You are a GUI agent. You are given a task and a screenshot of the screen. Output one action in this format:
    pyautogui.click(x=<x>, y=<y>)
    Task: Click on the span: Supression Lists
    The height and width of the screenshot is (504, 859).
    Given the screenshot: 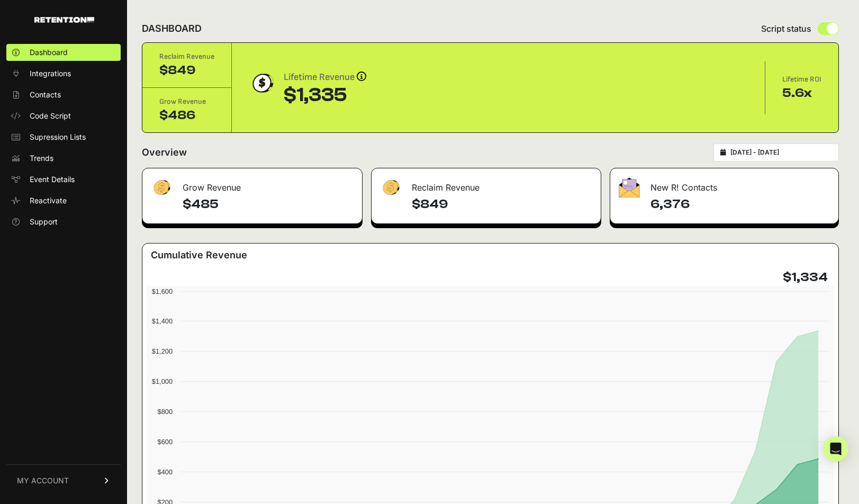 What is the action you would take?
    pyautogui.click(x=58, y=137)
    